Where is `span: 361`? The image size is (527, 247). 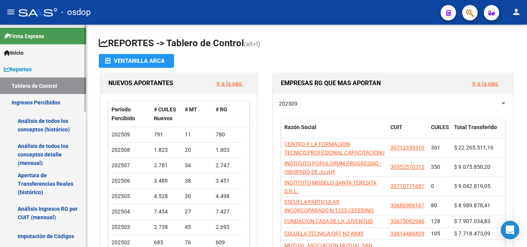
span: 361 is located at coordinates (436, 148).